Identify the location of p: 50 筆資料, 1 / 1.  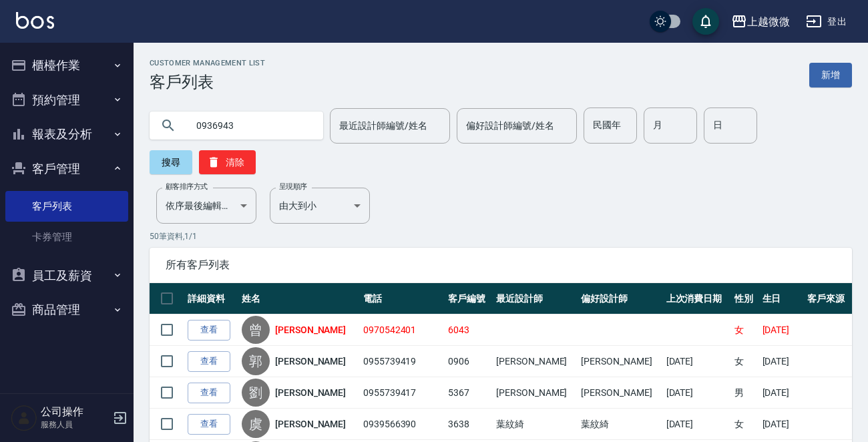
(500, 236).